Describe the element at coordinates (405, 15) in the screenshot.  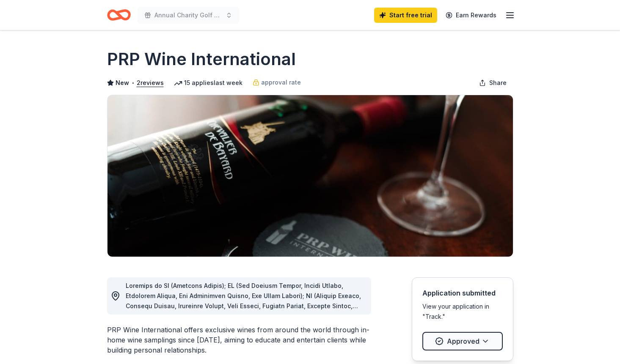
I see `a: Start free trial` at that location.